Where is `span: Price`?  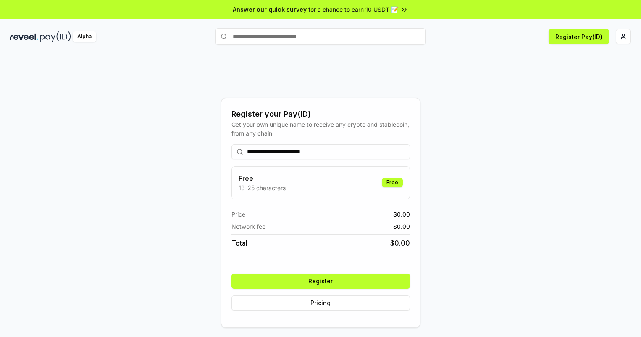 span: Price is located at coordinates (238, 214).